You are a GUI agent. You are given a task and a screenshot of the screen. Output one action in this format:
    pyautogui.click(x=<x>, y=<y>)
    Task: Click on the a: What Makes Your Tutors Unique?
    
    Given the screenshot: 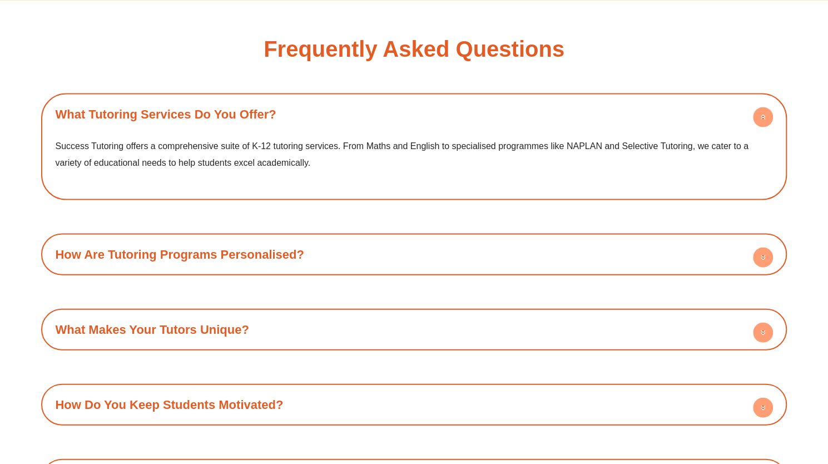 What is the action you would take?
    pyautogui.click(x=152, y=329)
    